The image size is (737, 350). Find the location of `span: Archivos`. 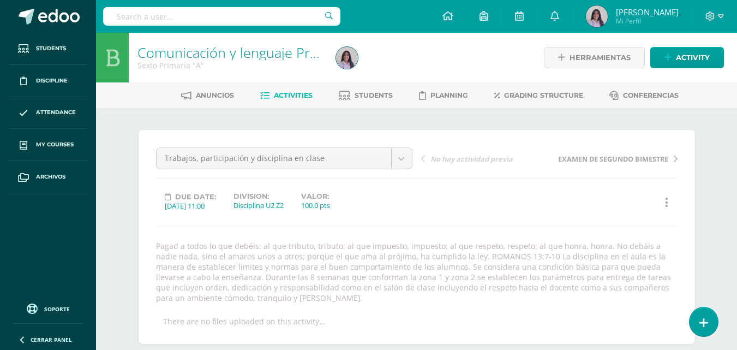

span: Archivos is located at coordinates (51, 177).